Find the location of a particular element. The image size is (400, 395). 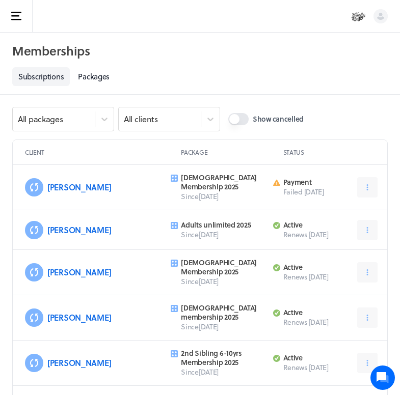

p: Client is located at coordinates (101, 152).